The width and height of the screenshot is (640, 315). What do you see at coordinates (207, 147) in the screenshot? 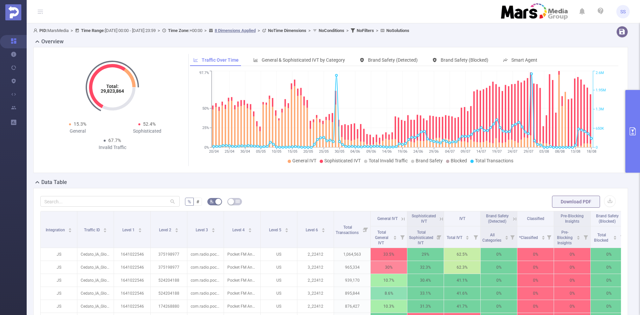
I see `tspan: 0%` at bounding box center [207, 147].